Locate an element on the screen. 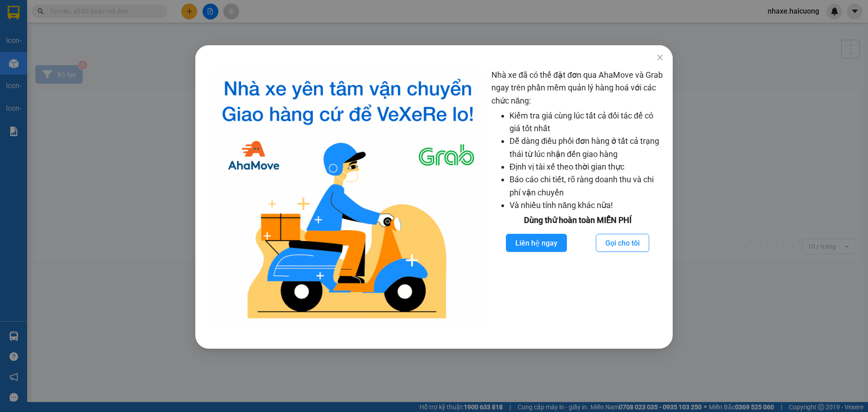  img: logo is located at coordinates (347, 197).